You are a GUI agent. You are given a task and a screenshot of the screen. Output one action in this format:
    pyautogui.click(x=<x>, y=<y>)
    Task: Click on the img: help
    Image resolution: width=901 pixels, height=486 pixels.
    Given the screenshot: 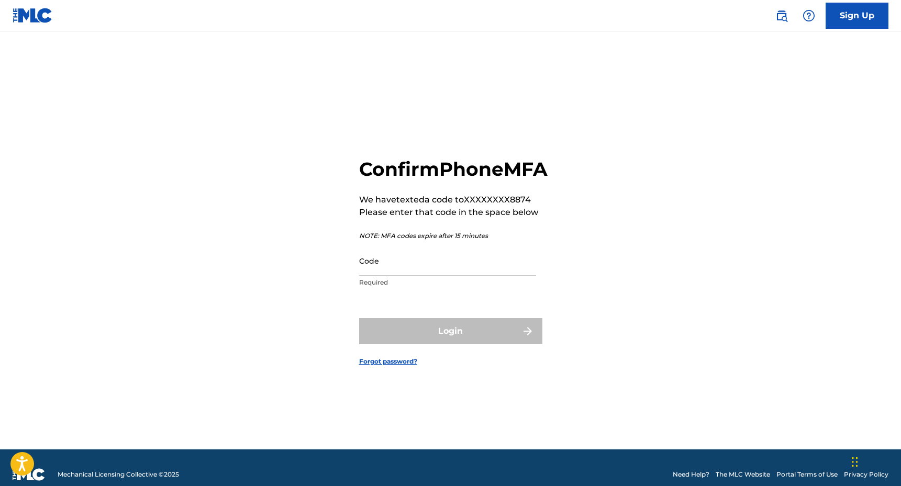 What is the action you would take?
    pyautogui.click(x=809, y=16)
    